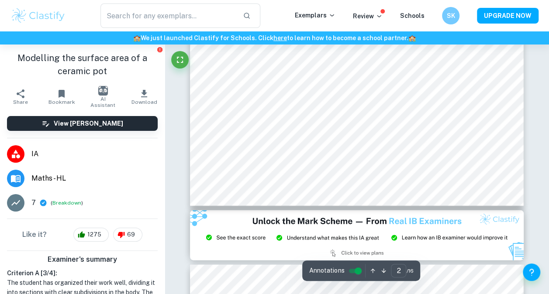 Image resolution: width=549 pixels, height=294 pixels. Describe the element at coordinates (131, 235) in the screenshot. I see `span: 69` at that location.